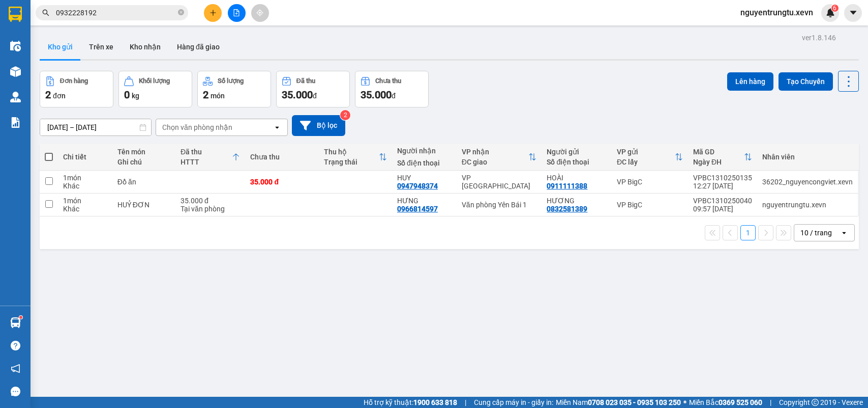 Image resolution: width=868 pixels, height=408 pixels. I want to click on span: kg, so click(136, 96).